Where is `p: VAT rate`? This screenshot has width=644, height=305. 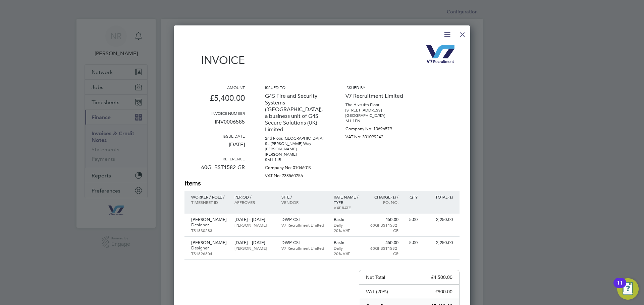
p: VAT rate is located at coordinates (348, 208).